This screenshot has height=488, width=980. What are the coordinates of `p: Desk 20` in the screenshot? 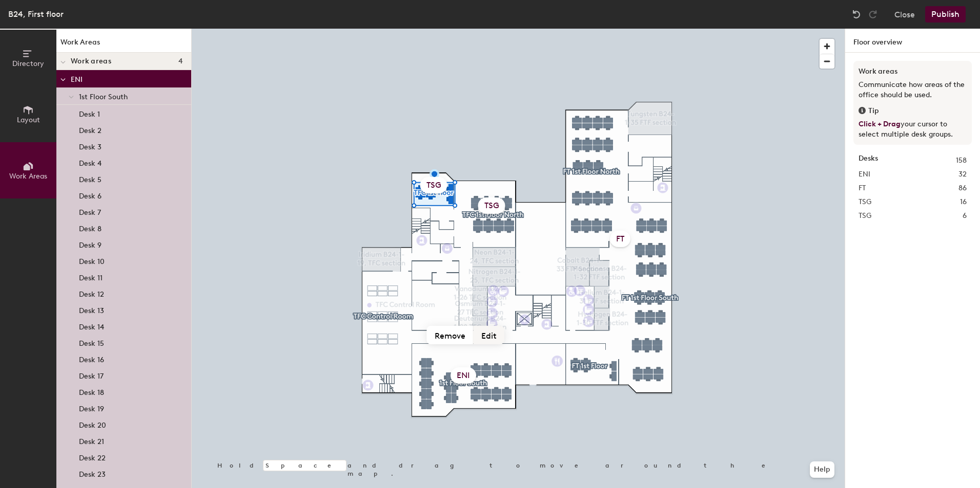 It's located at (92, 424).